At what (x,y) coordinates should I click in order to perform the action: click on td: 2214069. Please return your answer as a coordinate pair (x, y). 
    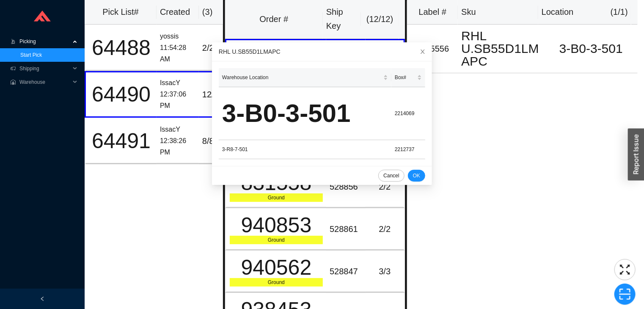
    Looking at the image, I should click on (408, 113).